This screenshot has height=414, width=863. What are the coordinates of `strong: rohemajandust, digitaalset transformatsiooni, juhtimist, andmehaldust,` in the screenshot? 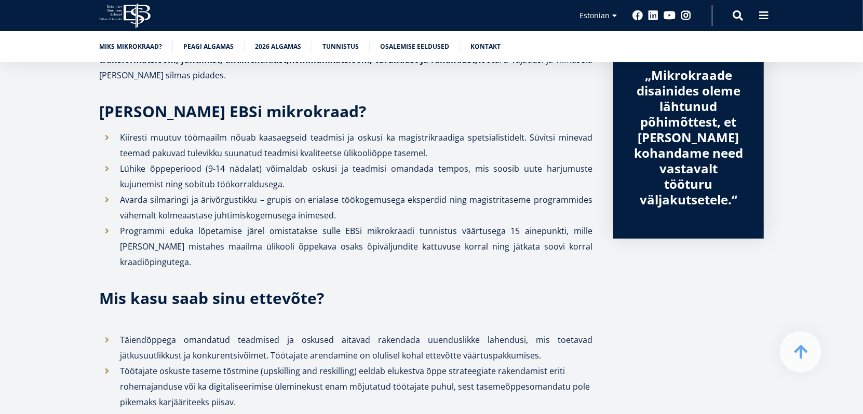 It's located at (346, 52).